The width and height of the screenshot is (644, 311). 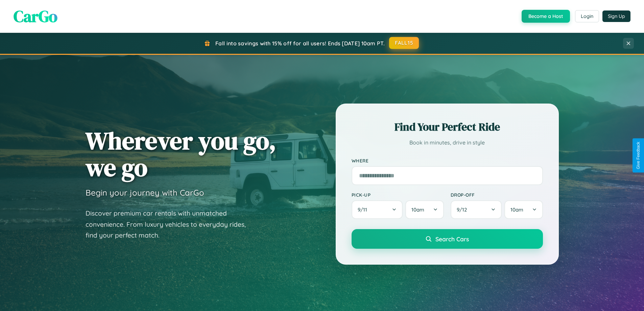 What do you see at coordinates (546, 16) in the screenshot?
I see `button: Become a Host` at bounding box center [546, 16].